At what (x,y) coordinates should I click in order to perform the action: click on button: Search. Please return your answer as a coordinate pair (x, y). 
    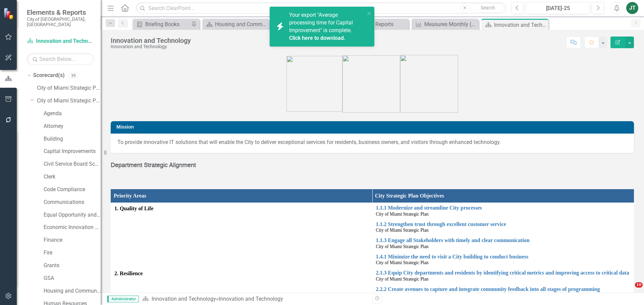
    Looking at the image, I should click on (487, 8).